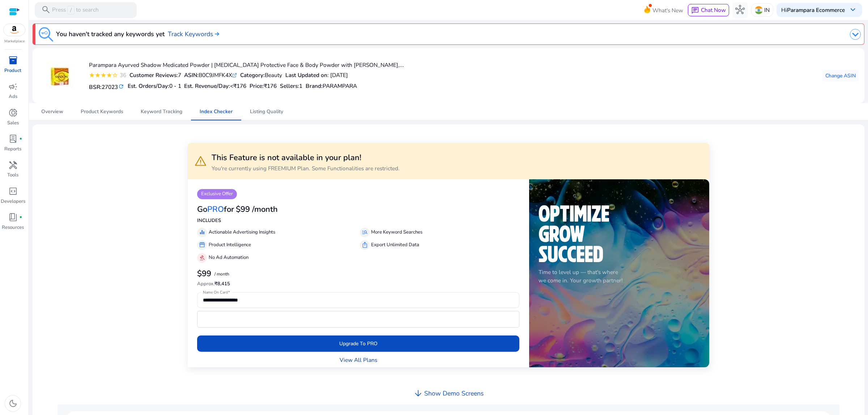 The image size is (868, 415). I want to click on span: Keyword Tracking, so click(161, 112).